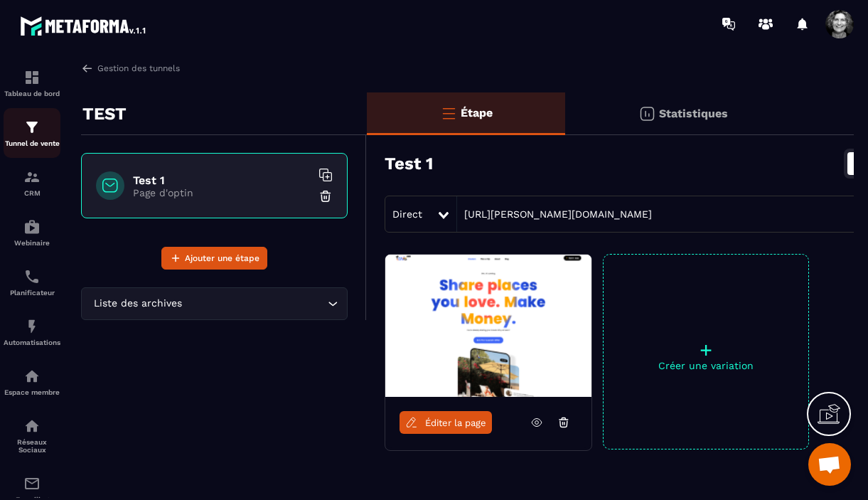 This screenshot has height=500, width=868. Describe the element at coordinates (32, 183) in the screenshot. I see `a: formationformationCRM` at that location.